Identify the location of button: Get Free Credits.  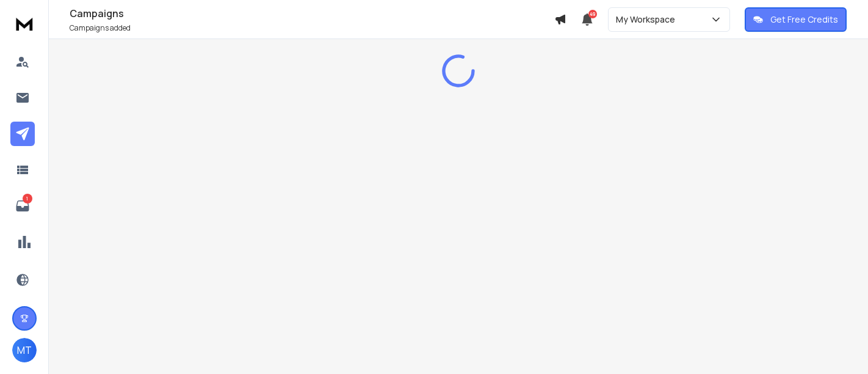
(796, 19).